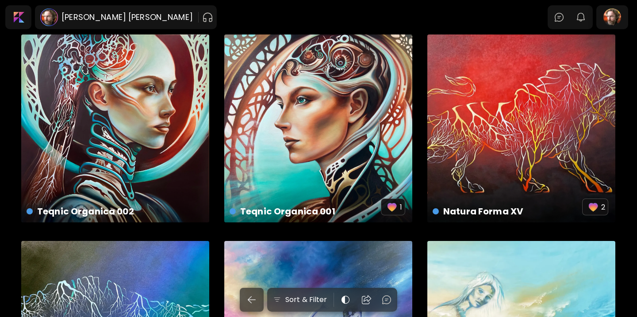 This screenshot has height=317, width=637. I want to click on img: back, so click(252, 300).